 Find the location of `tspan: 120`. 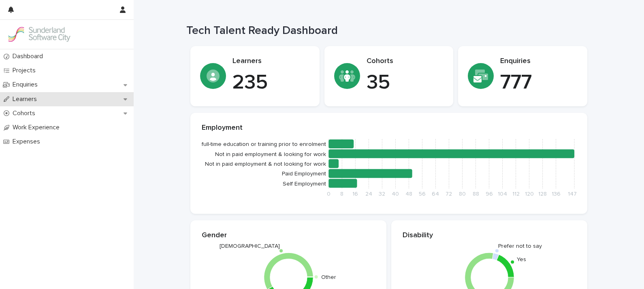

tspan: 120 is located at coordinates (529, 194).